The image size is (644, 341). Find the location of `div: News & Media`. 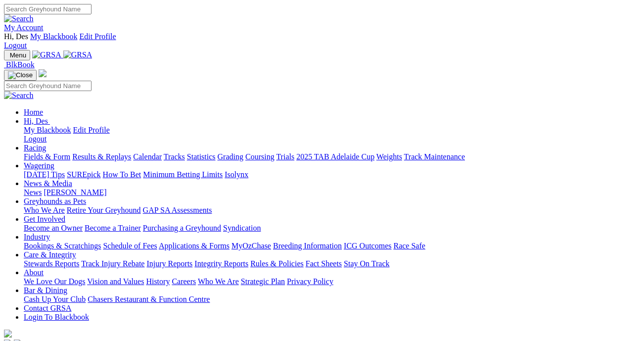

div: News & Media is located at coordinates (332, 192).